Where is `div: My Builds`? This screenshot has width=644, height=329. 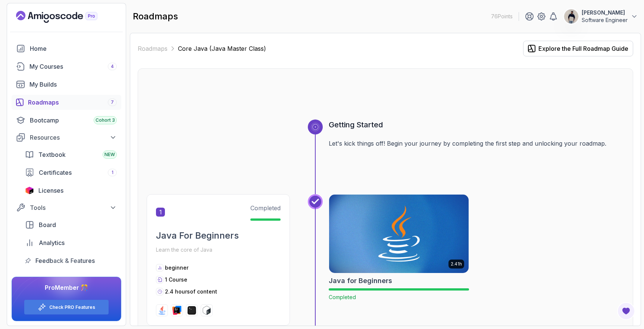
div: My Builds is located at coordinates (73, 84).